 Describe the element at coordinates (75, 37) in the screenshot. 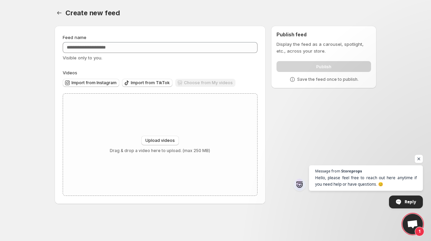

I see `span: Feed name` at that location.